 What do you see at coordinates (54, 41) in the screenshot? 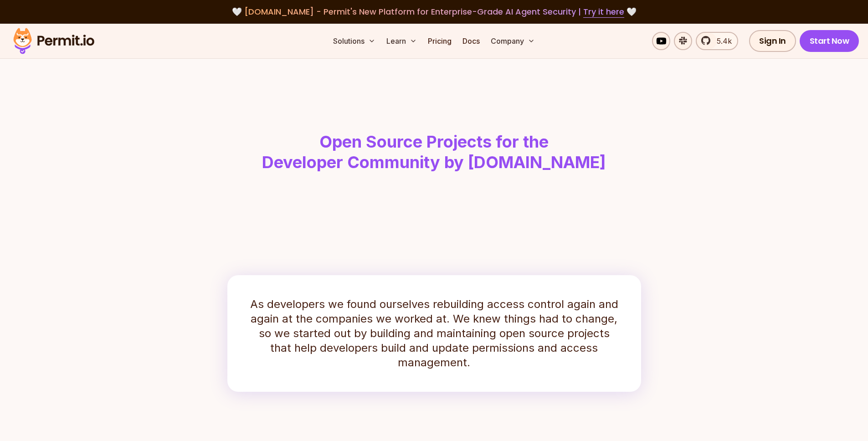
I see `img: Permit logo` at bounding box center [54, 41].